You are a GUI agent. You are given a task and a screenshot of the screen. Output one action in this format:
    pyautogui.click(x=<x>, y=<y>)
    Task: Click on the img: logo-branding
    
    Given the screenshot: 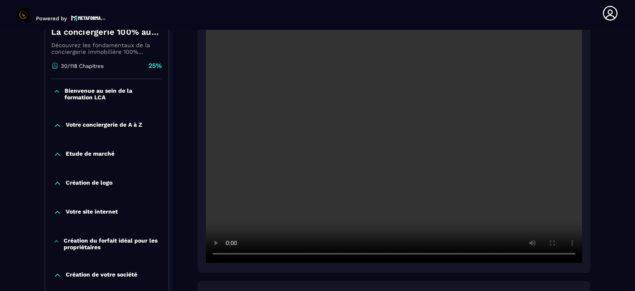 What is the action you would take?
    pyautogui.click(x=23, y=15)
    